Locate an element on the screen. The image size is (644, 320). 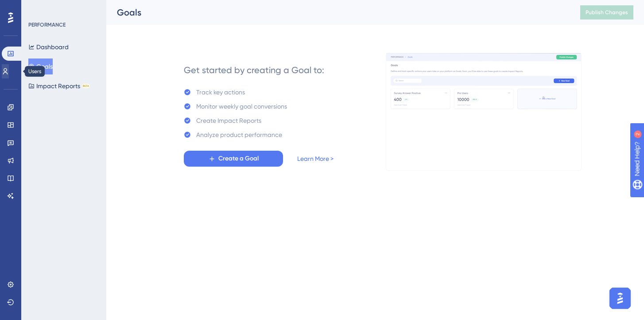
div: 2 is located at coordinates (63, 8).